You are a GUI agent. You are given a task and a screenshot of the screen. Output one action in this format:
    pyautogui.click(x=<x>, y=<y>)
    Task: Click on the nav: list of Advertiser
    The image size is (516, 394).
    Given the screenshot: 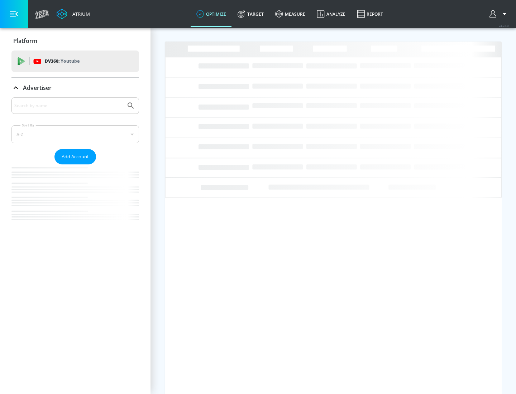 What is the action you would take?
    pyautogui.click(x=75, y=199)
    